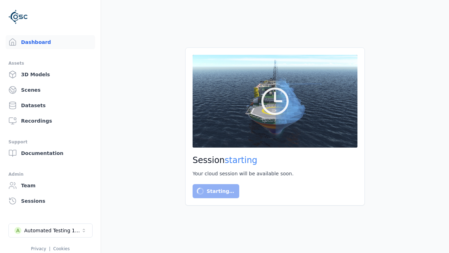 This screenshot has width=449, height=253. Describe the element at coordinates (216, 191) in the screenshot. I see `button: Starting…` at that location.